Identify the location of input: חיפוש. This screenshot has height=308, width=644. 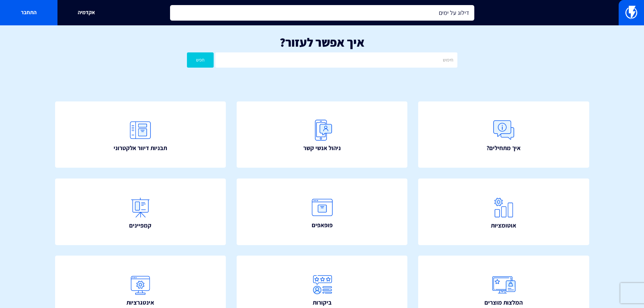
(336, 60).